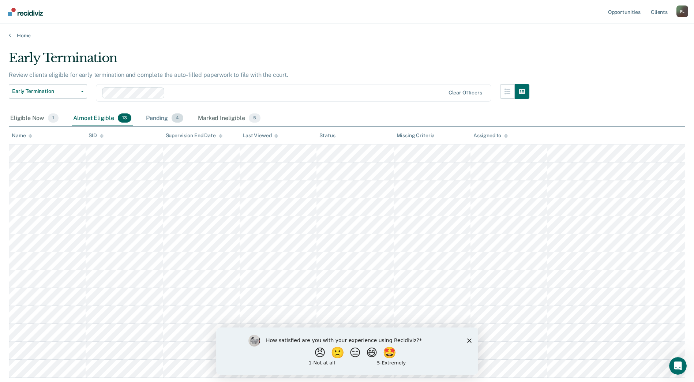  What do you see at coordinates (254, 118) in the screenshot?
I see `span: 5` at bounding box center [254, 118].